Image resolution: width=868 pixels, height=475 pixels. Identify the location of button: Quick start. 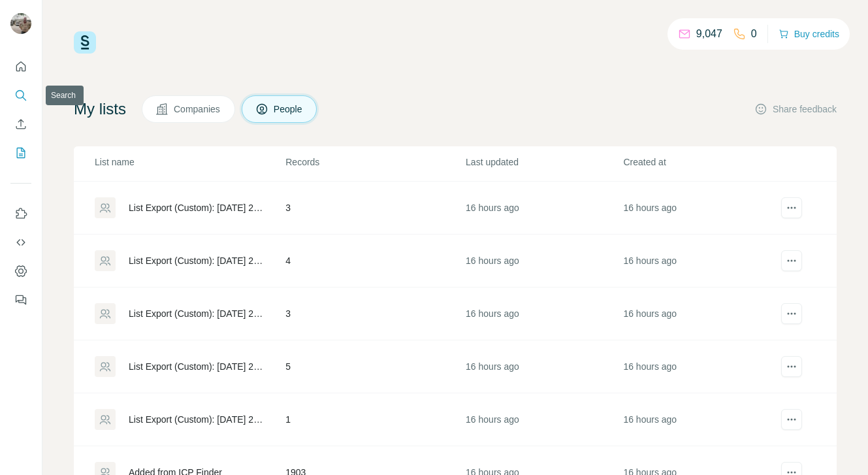
(21, 67).